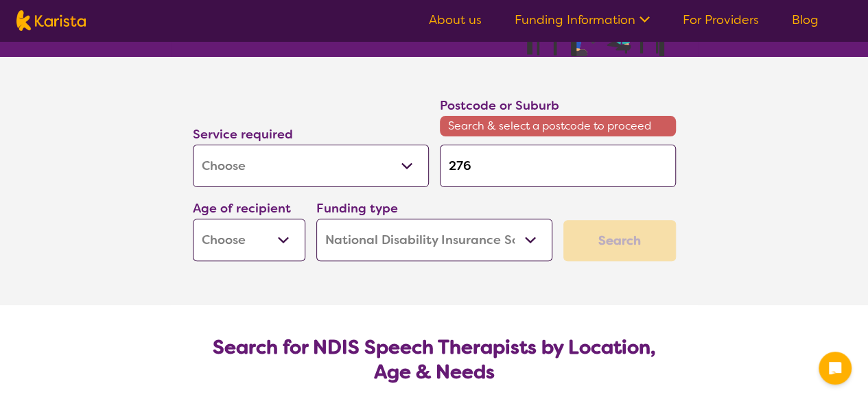 The height and width of the screenshot is (401, 868). I want to click on label: Age of recipient, so click(242, 208).